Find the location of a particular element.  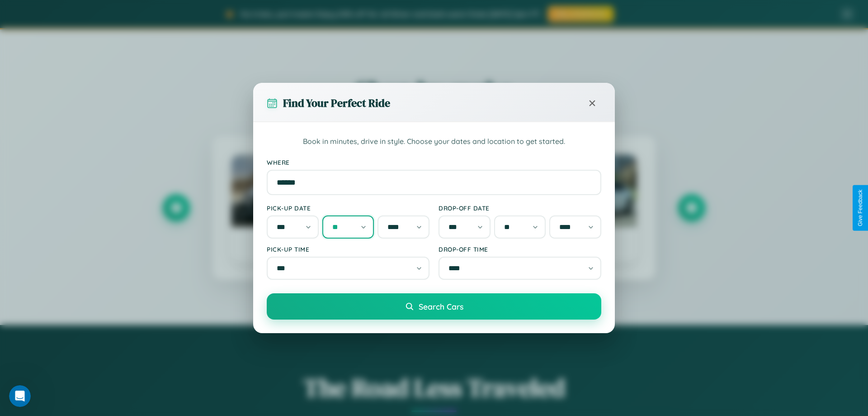

span: Search Cars is located at coordinates (441, 306).